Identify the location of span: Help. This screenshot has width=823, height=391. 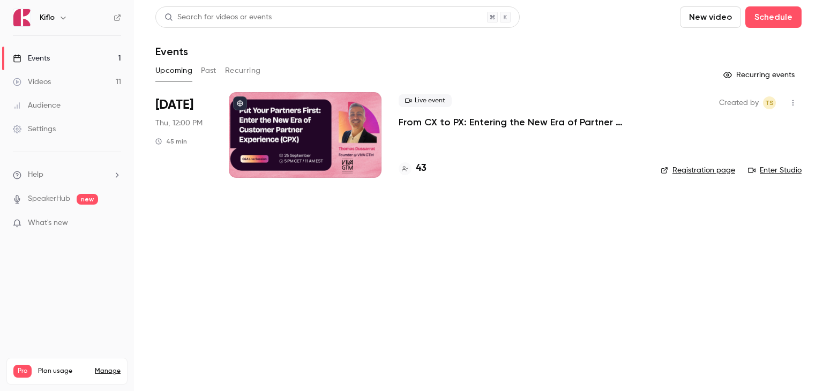
(35, 175).